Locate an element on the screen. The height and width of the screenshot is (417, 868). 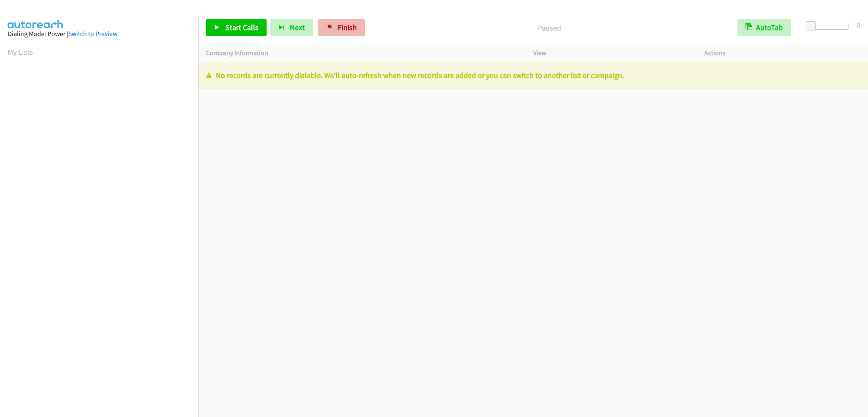
p: Paused is located at coordinates (549, 28).